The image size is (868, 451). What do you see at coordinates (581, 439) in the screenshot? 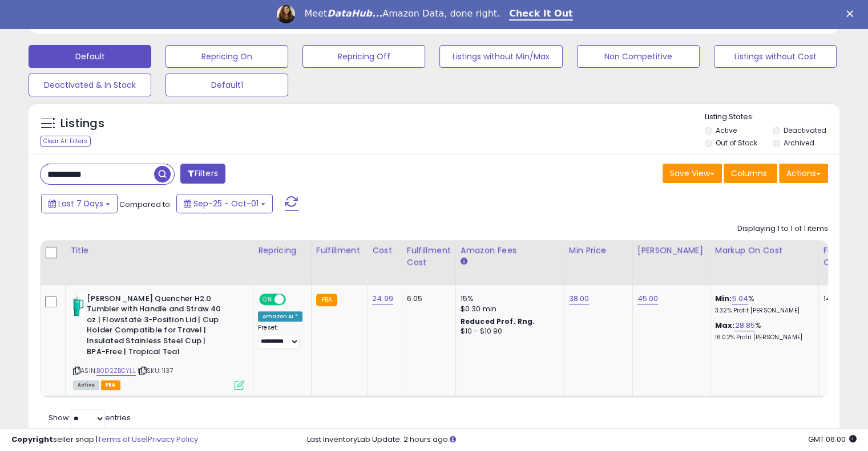
I see `div: Last InventoryLab Update: 2 hours ago.` at bounding box center [581, 439].